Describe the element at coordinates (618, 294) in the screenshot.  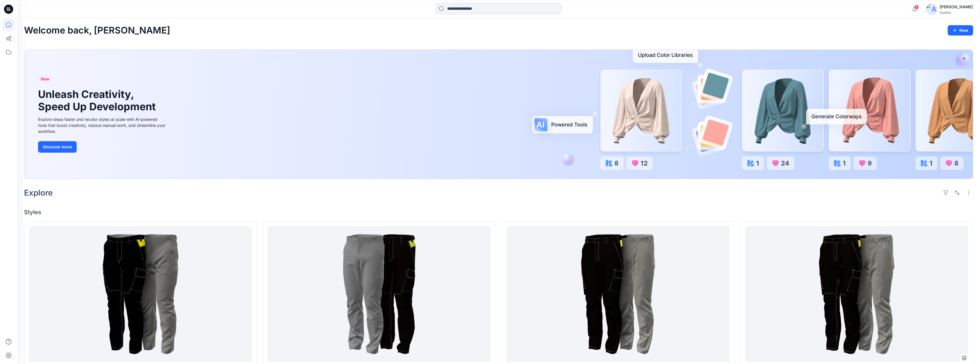
I see `a: 1444_Industrial trouser_PRIYANTHI_final assessment` at that location.